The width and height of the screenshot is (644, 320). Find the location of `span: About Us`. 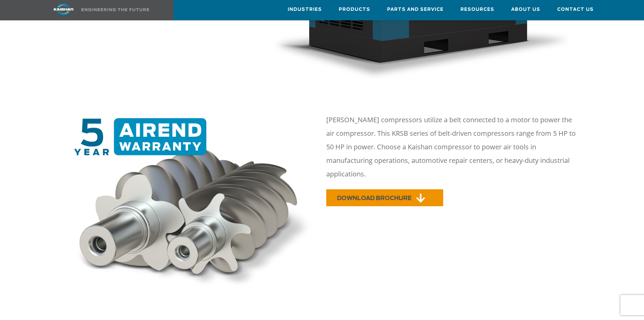

span: About Us is located at coordinates (526, 10).